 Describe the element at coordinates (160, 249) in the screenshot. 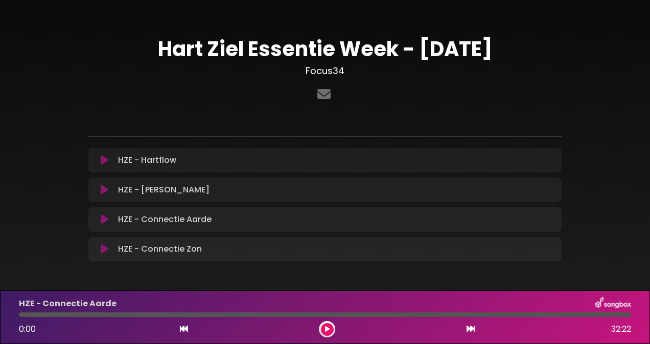

I see `p: HZE - Connectie Zon` at that location.